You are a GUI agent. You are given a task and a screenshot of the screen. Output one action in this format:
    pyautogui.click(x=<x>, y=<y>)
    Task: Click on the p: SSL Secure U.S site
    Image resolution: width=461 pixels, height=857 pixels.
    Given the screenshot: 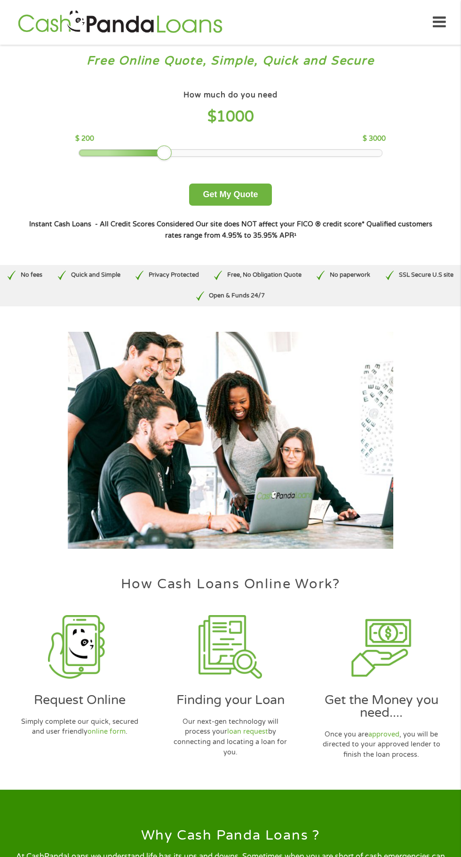 What is the action you would take?
    pyautogui.click(x=426, y=275)
    